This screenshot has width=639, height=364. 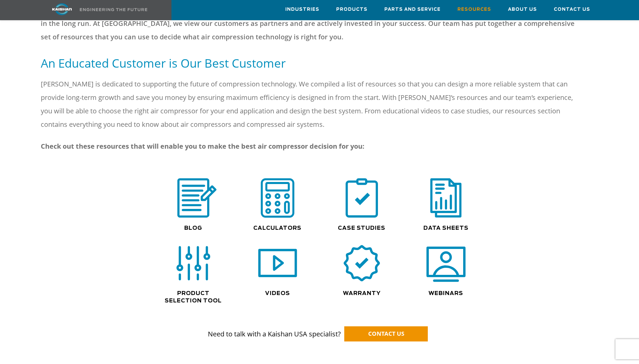 What do you see at coordinates (446, 228) in the screenshot?
I see `a: Data Sheets` at bounding box center [446, 228].